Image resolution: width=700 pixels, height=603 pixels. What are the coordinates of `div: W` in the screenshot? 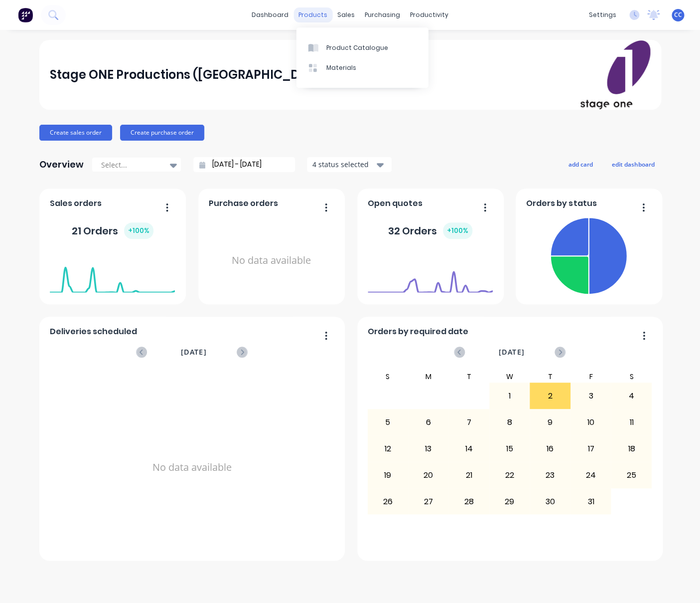 It's located at (510, 377).